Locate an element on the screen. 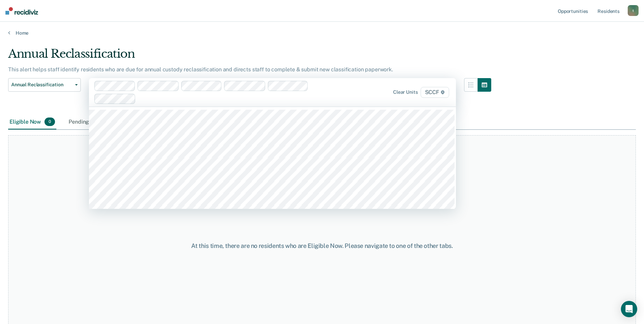 The width and height of the screenshot is (644, 324). span: SCCF is located at coordinates (435, 92).